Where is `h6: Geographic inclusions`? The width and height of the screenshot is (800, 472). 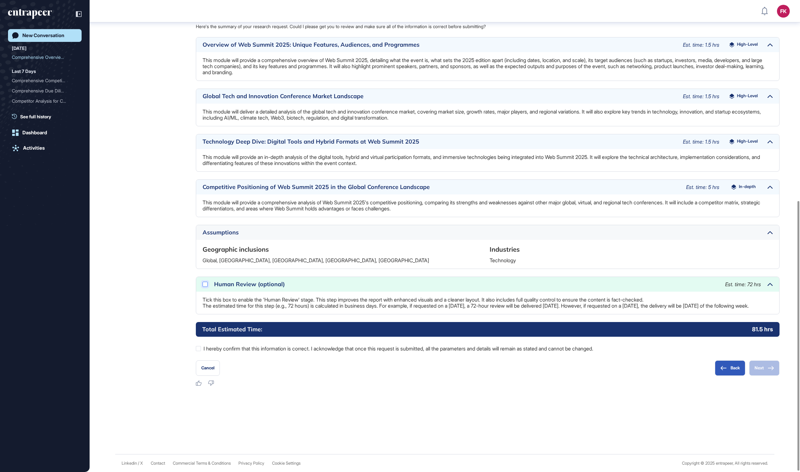 h6: Geographic inclusions is located at coordinates (344, 250).